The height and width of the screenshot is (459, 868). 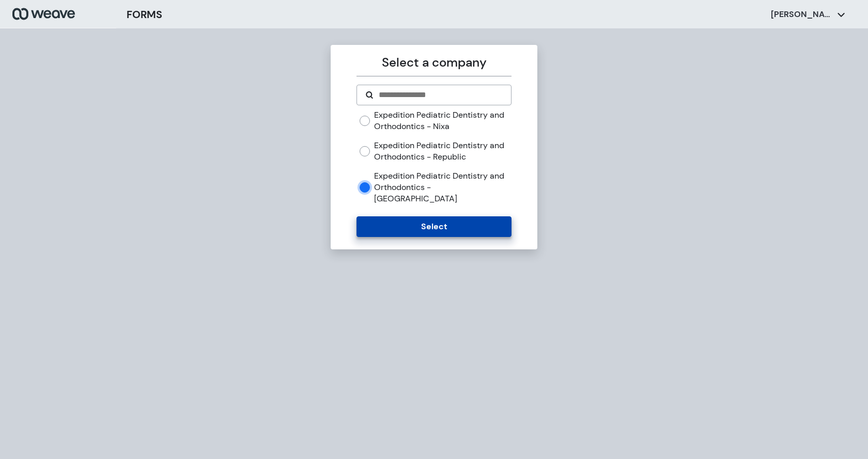 What do you see at coordinates (440, 95) in the screenshot?
I see `input: Search` at bounding box center [440, 95].